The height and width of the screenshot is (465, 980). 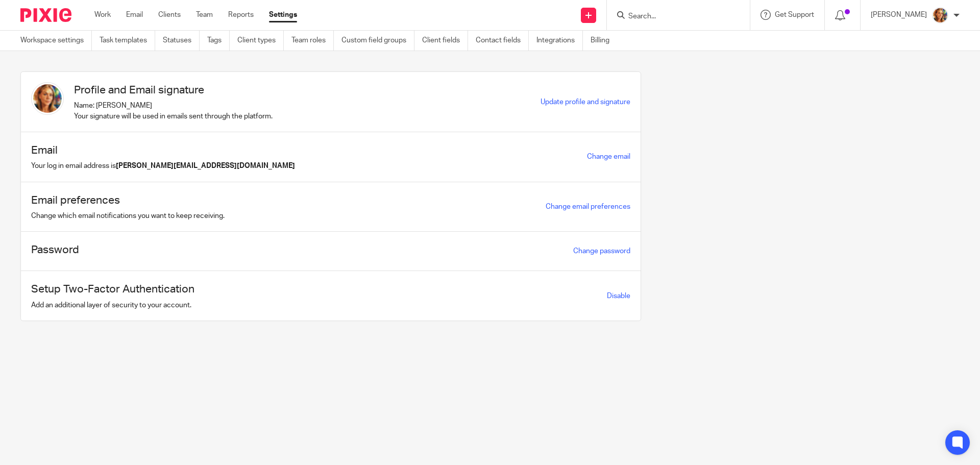 What do you see at coordinates (127, 216) in the screenshot?
I see `p: Change which email notifications you want to keep receiving.` at bounding box center [127, 216].